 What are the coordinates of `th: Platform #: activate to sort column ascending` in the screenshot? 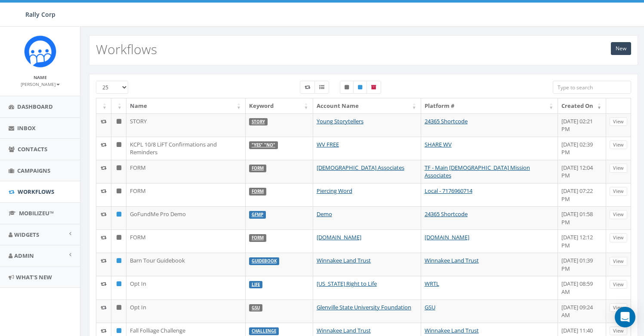 It's located at (489, 105).